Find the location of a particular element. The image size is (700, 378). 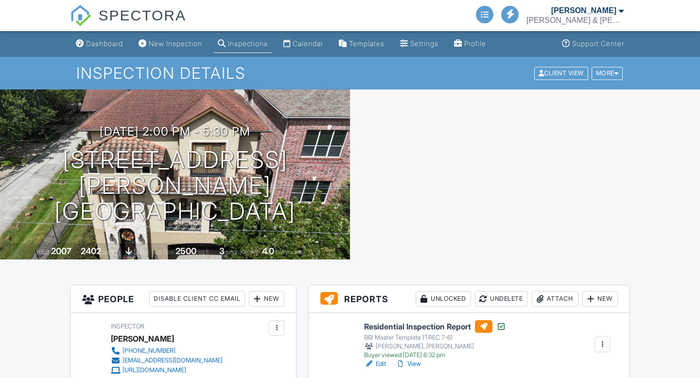

span: SPECTORA is located at coordinates (142, 15).